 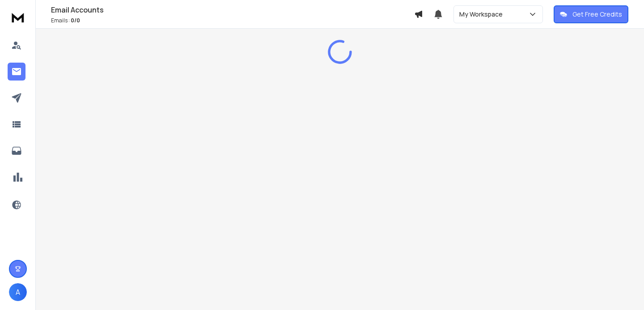 What do you see at coordinates (233, 21) in the screenshot?
I see `p: Emails :` at bounding box center [233, 21].